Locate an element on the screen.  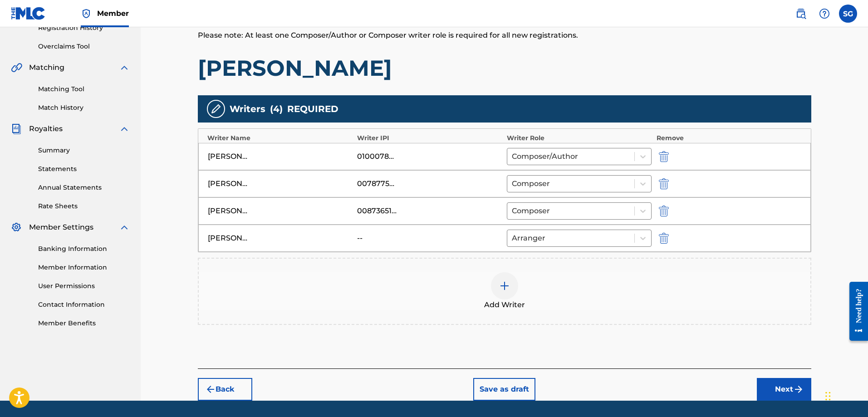
div: Writer Name is located at coordinates (280, 138).